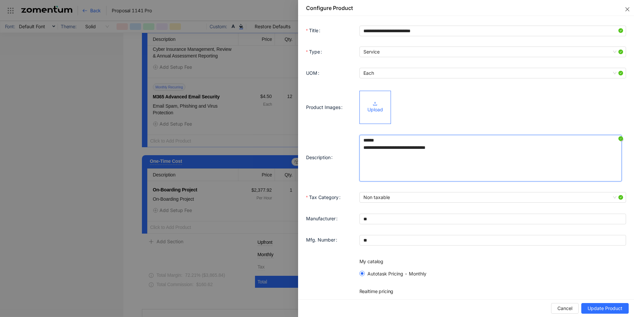 The width and height of the screenshot is (634, 317). What do you see at coordinates (323, 218) in the screenshot?
I see `label: Manufacturer` at bounding box center [323, 218].